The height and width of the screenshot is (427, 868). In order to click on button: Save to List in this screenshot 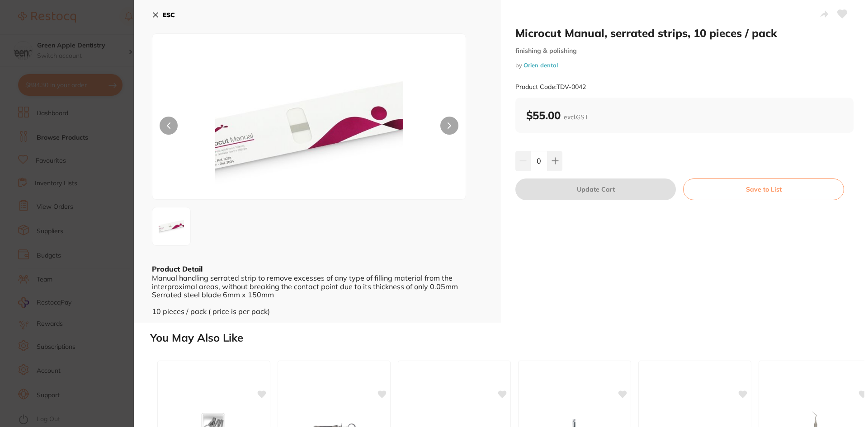, I will do `click(764, 189)`.